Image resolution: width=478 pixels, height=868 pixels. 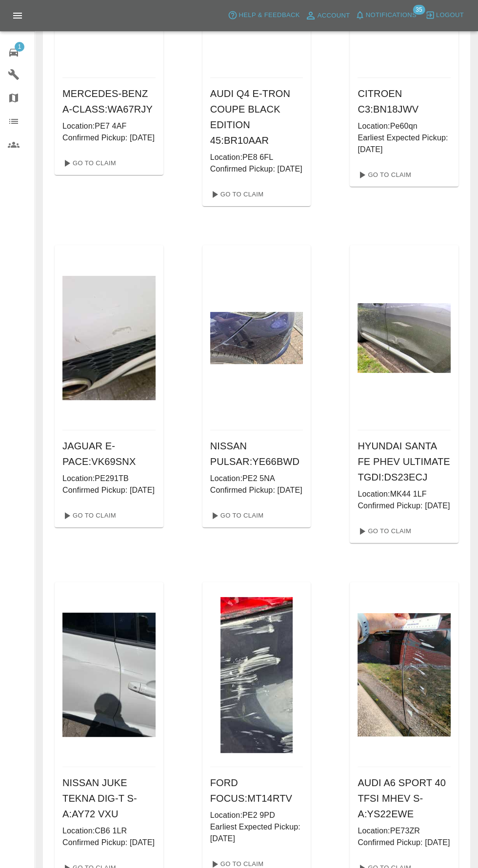 I want to click on button: Notifications, so click(x=385, y=15).